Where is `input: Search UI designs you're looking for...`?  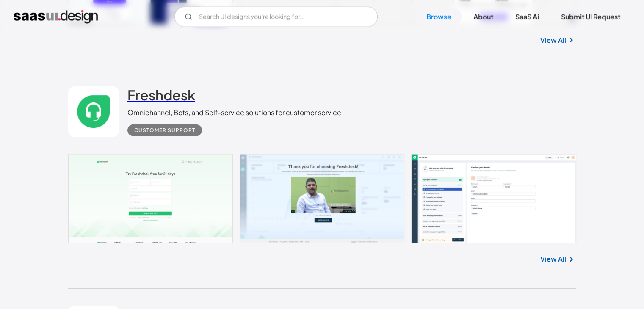
input: Search UI designs you're looking for... is located at coordinates (276, 17).